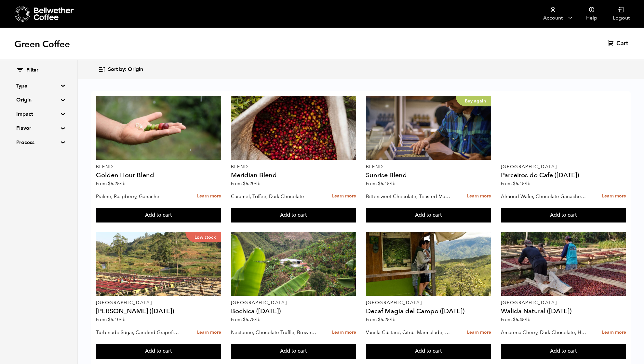 Image resolution: width=644 pixels, height=364 pixels. Describe the element at coordinates (32, 70) in the screenshot. I see `span: Filter` at that location.